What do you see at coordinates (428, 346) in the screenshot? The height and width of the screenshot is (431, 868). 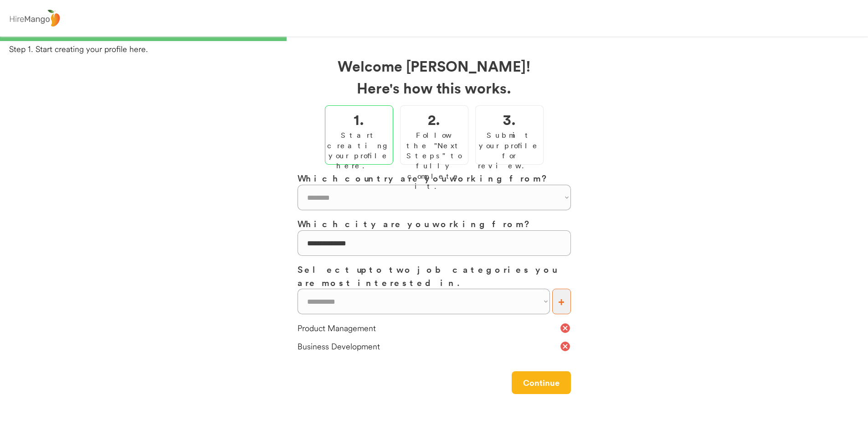 I see `div: Business Development` at bounding box center [428, 346].